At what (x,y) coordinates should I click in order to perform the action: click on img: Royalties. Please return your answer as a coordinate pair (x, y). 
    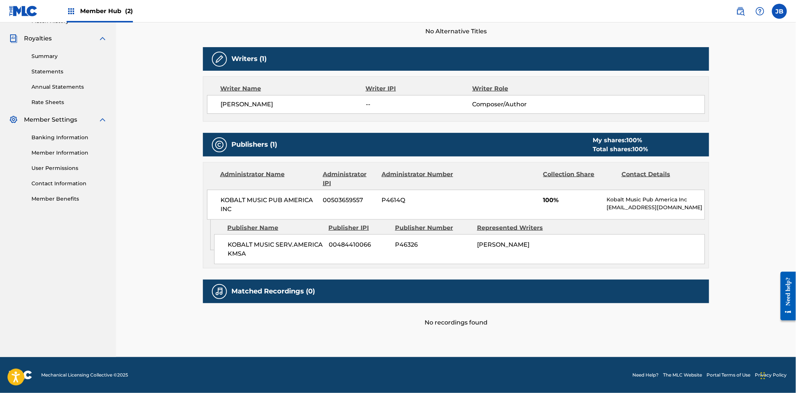
    Looking at the image, I should click on (13, 39).